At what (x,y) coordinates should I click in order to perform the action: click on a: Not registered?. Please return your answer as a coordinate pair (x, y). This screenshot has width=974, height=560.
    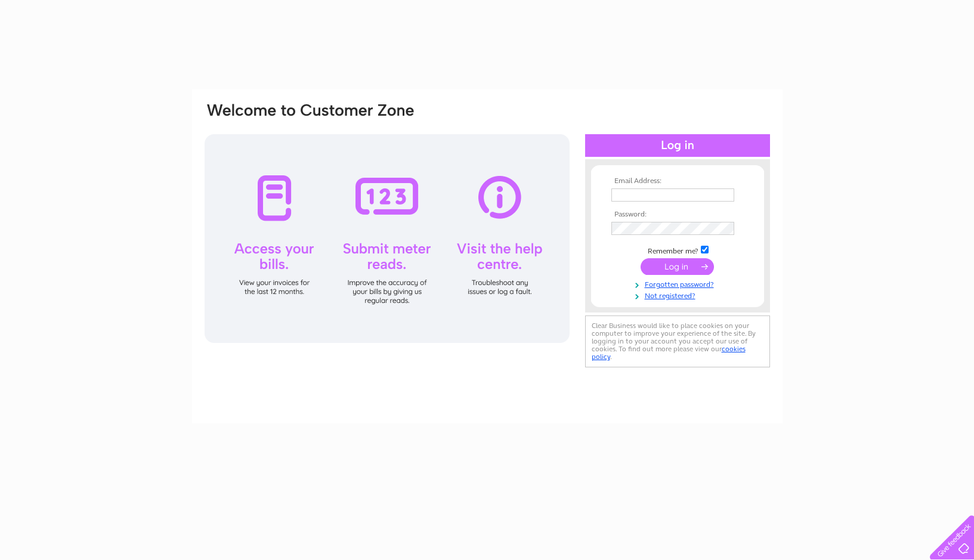
    Looking at the image, I should click on (679, 295).